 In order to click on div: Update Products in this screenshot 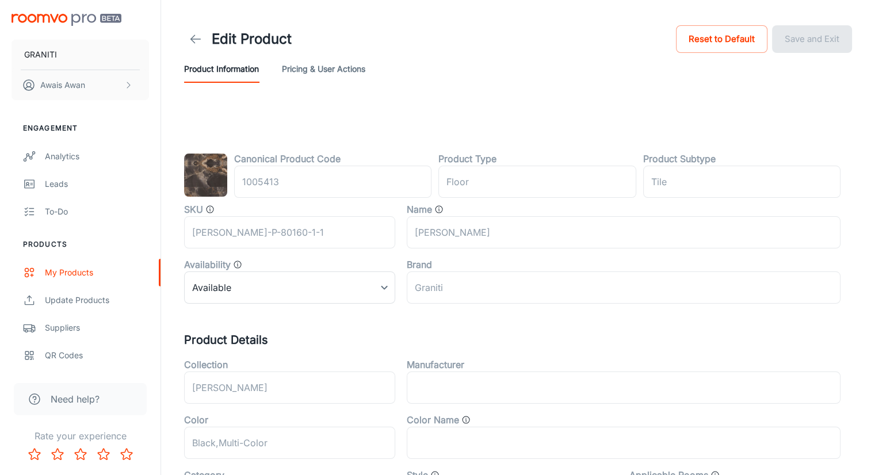, I will do `click(97, 300)`.